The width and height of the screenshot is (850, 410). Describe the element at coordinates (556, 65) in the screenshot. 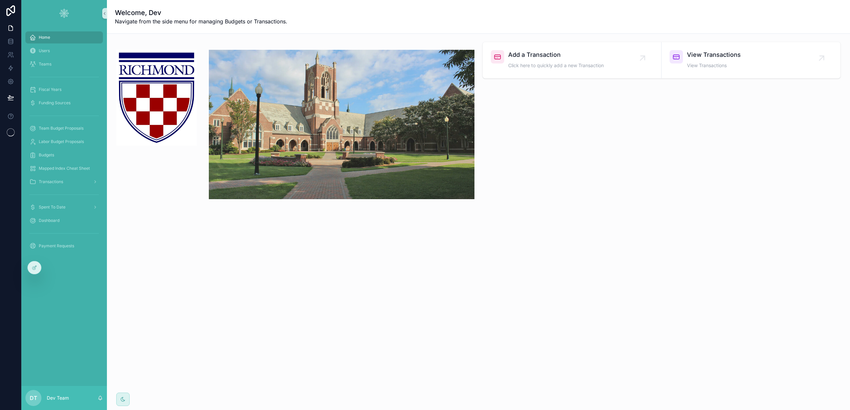

I see `span: Click here to quickly add a new Transaction` at that location.